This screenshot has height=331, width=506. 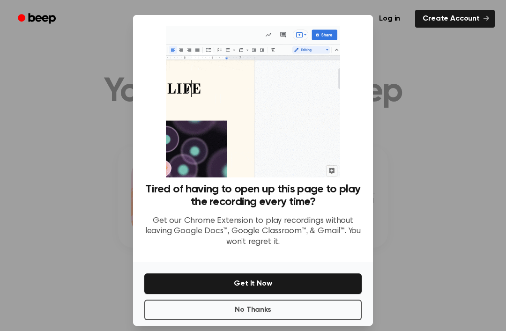 What do you see at coordinates (455, 19) in the screenshot?
I see `a: Create Account` at bounding box center [455, 19].